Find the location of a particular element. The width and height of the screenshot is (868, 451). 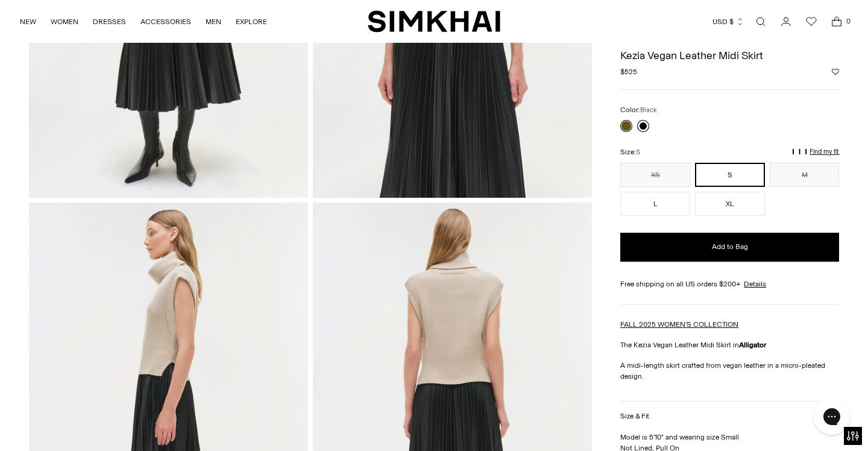

span: Black is located at coordinates (649, 109).